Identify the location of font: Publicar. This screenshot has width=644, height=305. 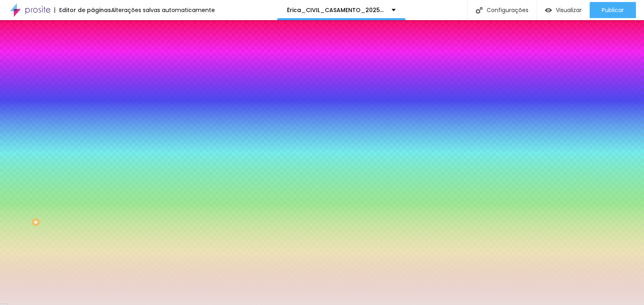
(612, 10).